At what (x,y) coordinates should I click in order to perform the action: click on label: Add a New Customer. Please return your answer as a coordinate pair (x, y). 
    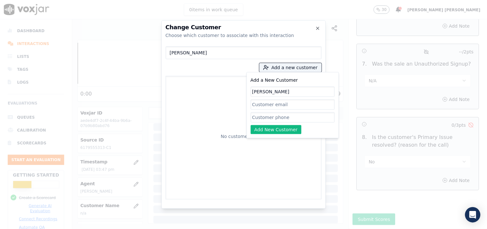
    Looking at the image, I should click on (275, 80).